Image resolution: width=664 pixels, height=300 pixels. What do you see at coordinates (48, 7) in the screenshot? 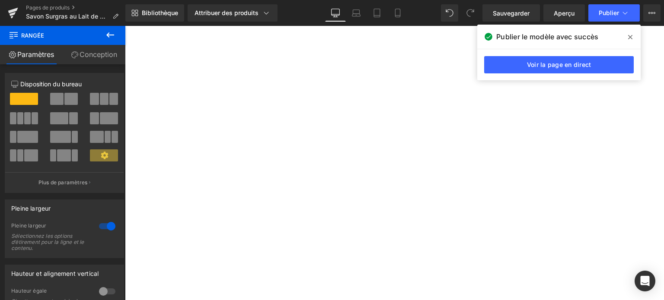
I see `font: Pages de produits` at bounding box center [48, 7].